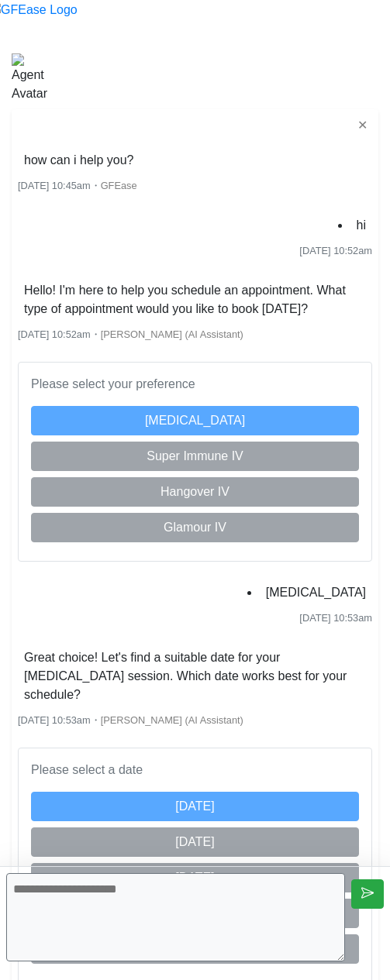 Image resolution: width=390 pixels, height=980 pixels. Describe the element at coordinates (194, 770) in the screenshot. I see `p: Please select a date` at that location.